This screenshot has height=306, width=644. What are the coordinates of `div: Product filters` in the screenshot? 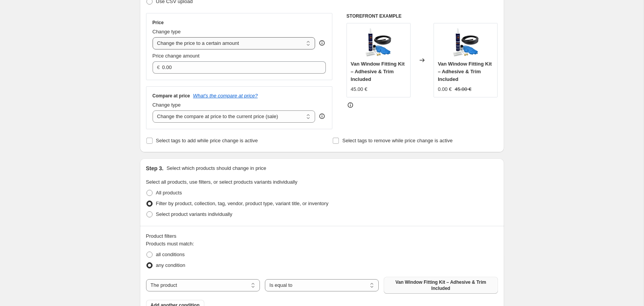 It's located at (322, 237).